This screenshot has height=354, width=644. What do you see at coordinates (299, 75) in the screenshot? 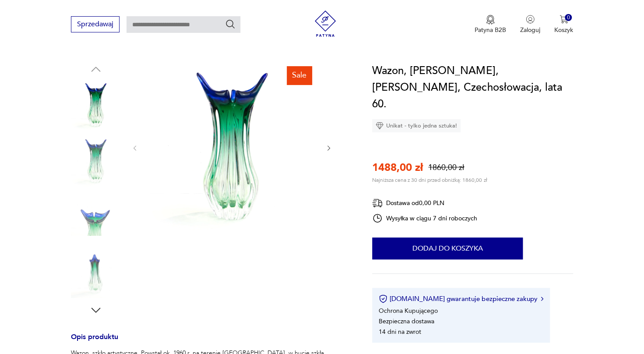
I see `div: Sale` at bounding box center [299, 75].